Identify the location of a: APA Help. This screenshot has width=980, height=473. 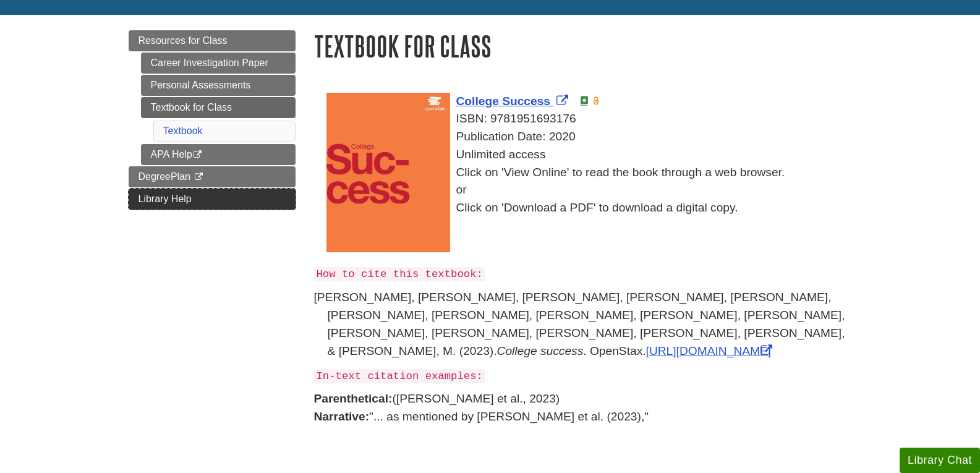
(219, 155).